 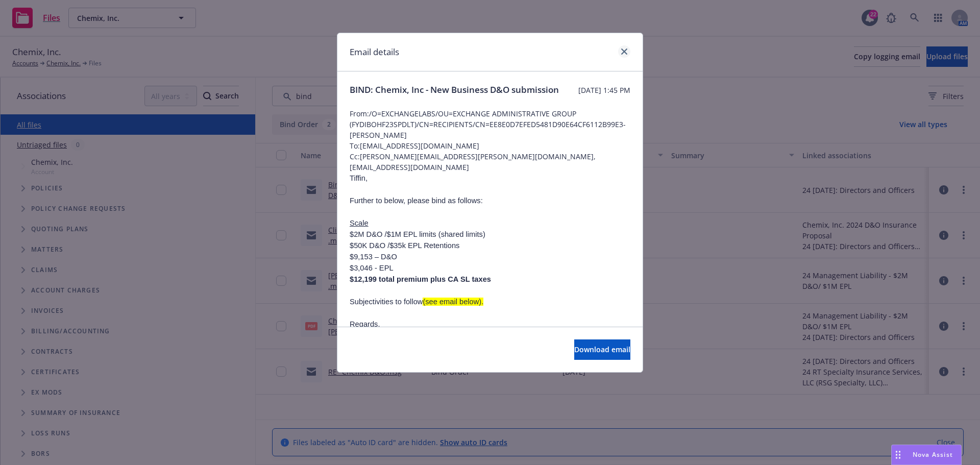 I want to click on p: $2M D&O /$1M EPL limits (shared limits), so click(x=490, y=234).